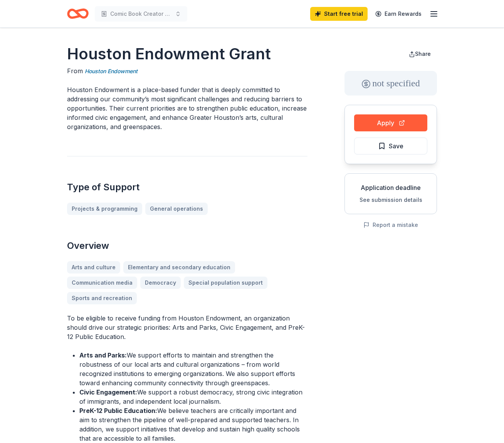  Describe the element at coordinates (396, 146) in the screenshot. I see `span: Save` at that location.